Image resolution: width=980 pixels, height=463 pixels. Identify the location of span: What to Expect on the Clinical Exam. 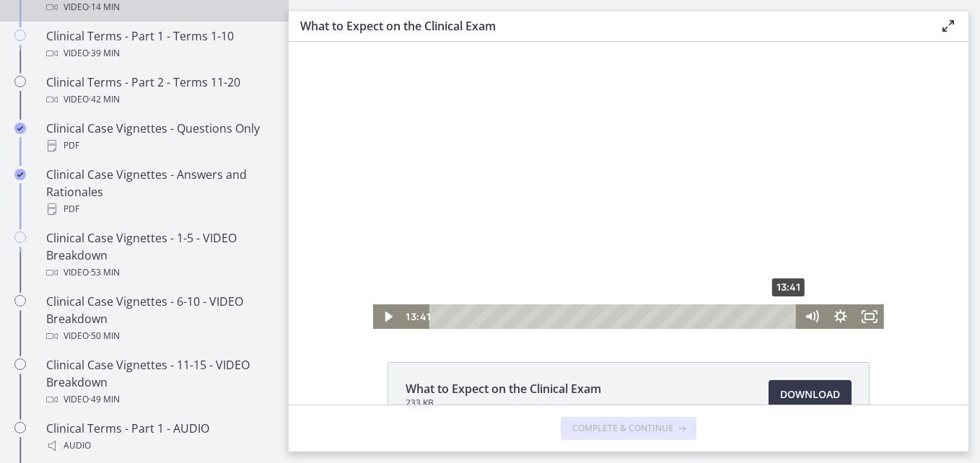
(503, 389).